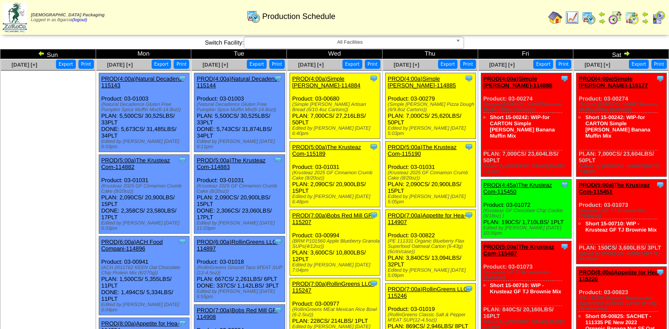 The height and width of the screenshot is (329, 669). What do you see at coordinates (239, 54) in the screenshot?
I see `td: Tue` at bounding box center [239, 54].